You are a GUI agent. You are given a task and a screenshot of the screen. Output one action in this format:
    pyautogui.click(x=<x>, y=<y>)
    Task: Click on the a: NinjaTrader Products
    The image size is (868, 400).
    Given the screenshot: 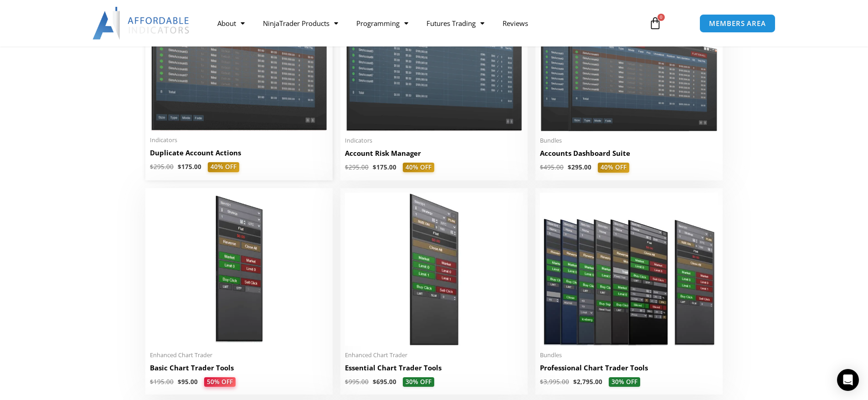 What is the action you would take?
    pyautogui.click(x=300, y=23)
    